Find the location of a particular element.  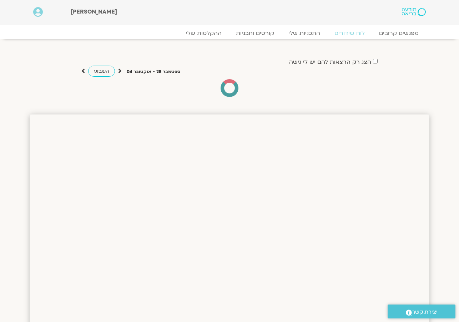

a: יצירת קשר is located at coordinates (422, 312).